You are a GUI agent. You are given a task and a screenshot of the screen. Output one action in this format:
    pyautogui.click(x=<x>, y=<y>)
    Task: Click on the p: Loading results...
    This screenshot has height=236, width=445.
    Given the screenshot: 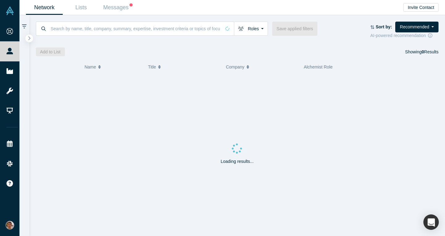 What is the action you would take?
    pyautogui.click(x=237, y=161)
    